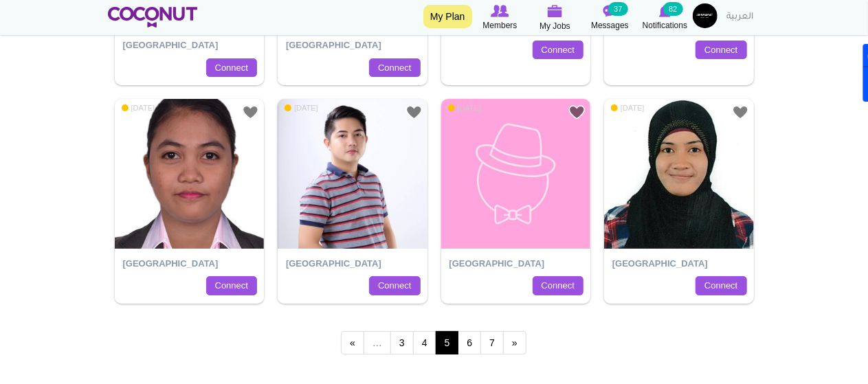 This screenshot has width=868, height=384. I want to click on a: 7, so click(492, 343).